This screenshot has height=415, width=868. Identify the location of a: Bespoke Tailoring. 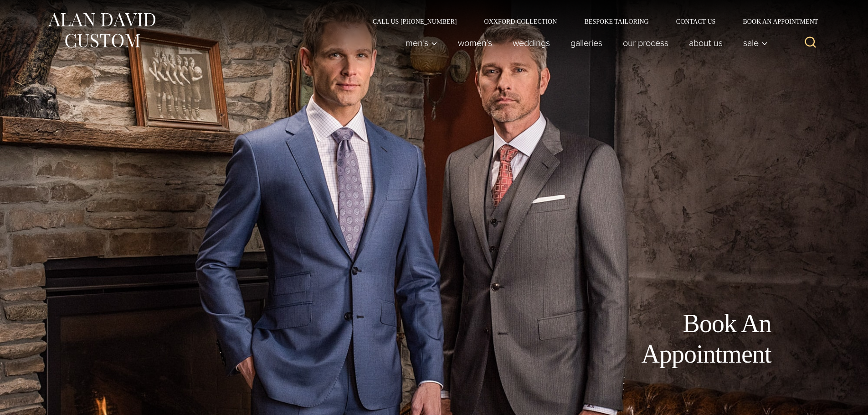
(616, 22).